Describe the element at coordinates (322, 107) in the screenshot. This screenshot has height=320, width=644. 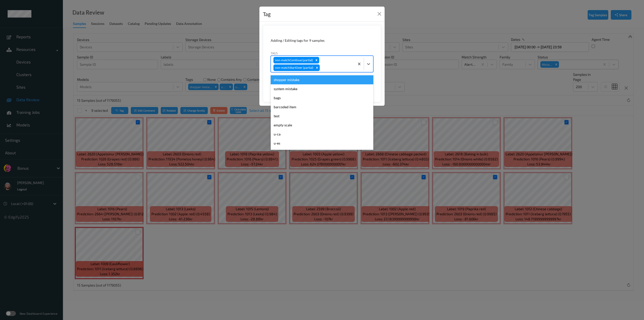
I see `div: barcoded item` at that location.